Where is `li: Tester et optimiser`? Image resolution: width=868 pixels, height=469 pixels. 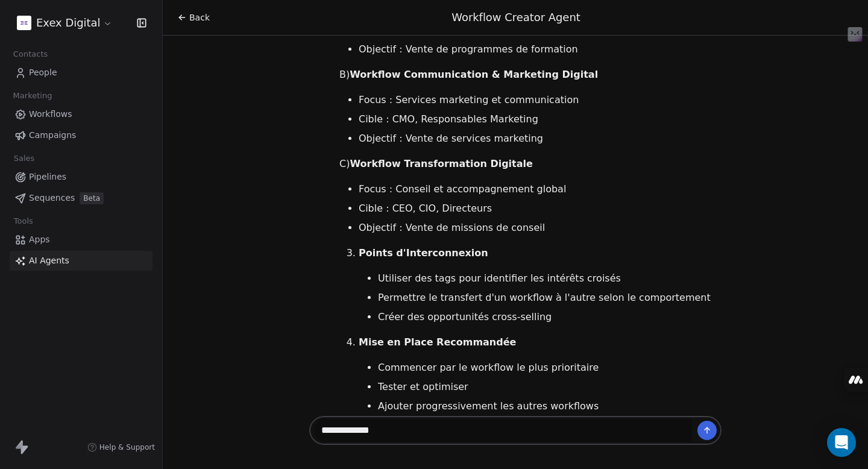
li: Tester et optimiser is located at coordinates (550, 387).